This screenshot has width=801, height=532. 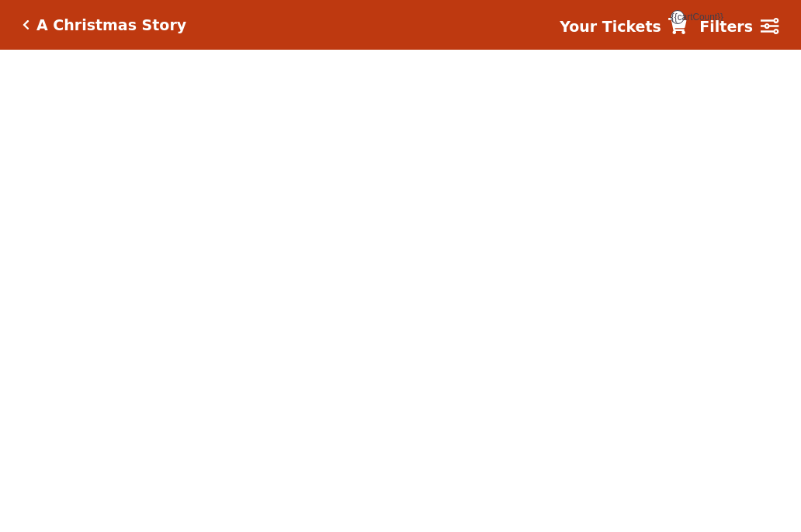 I want to click on strong: Filters, so click(x=726, y=27).